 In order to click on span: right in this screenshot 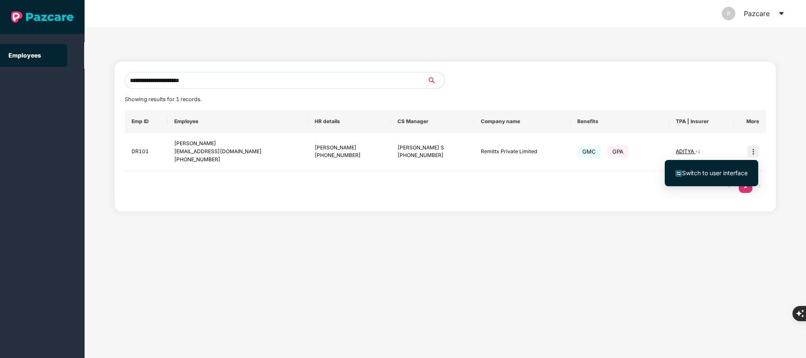, I will do `click(759, 186)`.